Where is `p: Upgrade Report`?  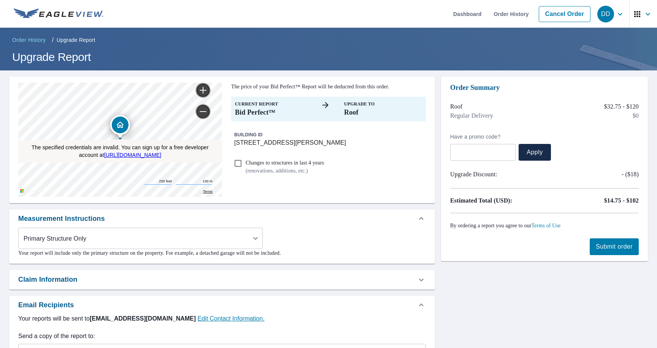 p: Upgrade Report is located at coordinates (76, 40).